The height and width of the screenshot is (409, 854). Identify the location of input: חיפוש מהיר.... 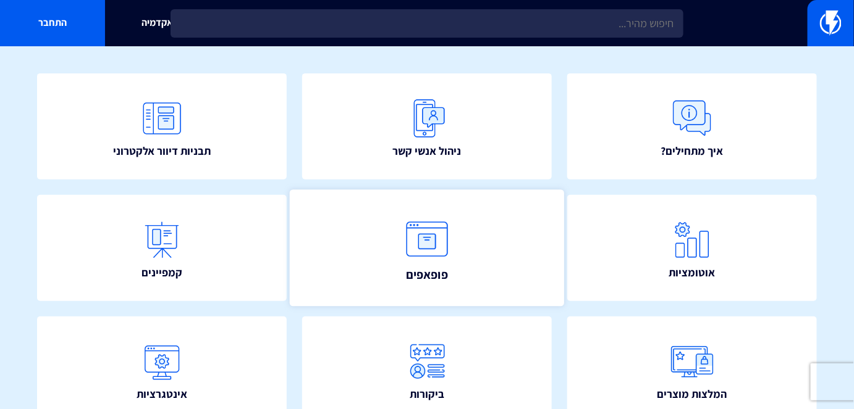
(426, 23).